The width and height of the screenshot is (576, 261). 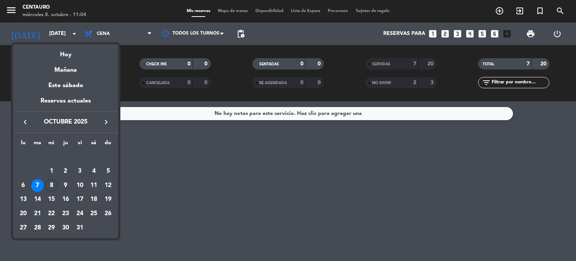 What do you see at coordinates (108, 199) in the screenshot?
I see `div: 19` at bounding box center [108, 199].